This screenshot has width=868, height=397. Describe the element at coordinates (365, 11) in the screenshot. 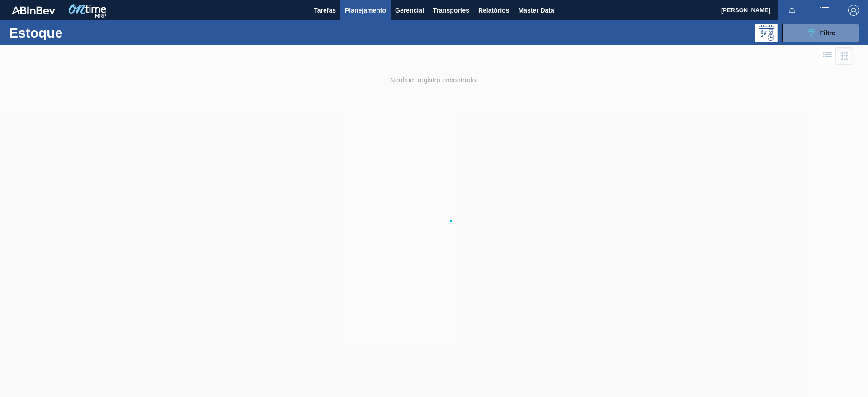

I see `span: Planejamento` at that location.